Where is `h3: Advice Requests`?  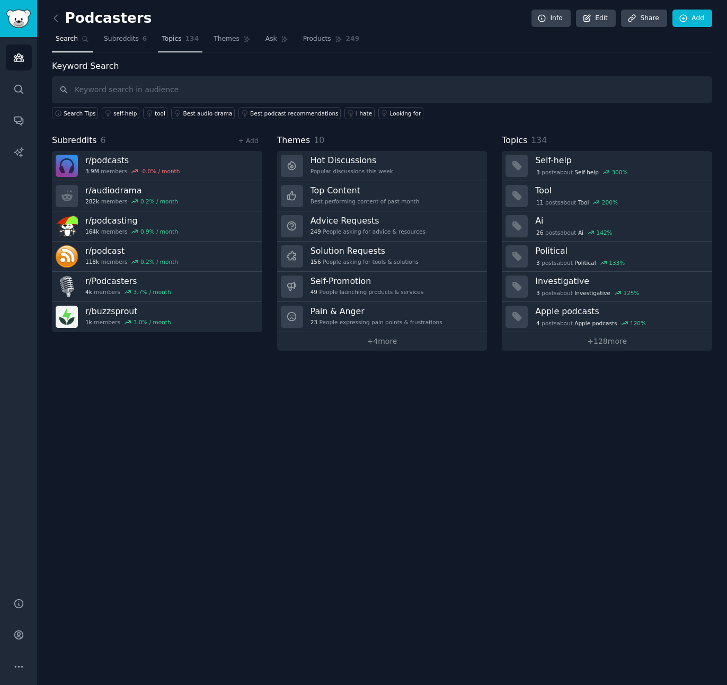 h3: Advice Requests is located at coordinates (368, 220).